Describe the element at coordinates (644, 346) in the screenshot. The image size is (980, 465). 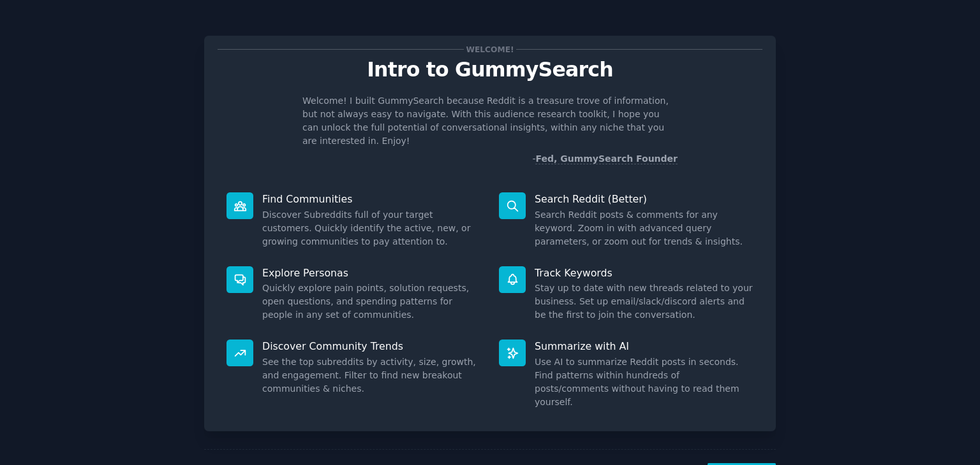
I see `p: Summarize with AI` at that location.